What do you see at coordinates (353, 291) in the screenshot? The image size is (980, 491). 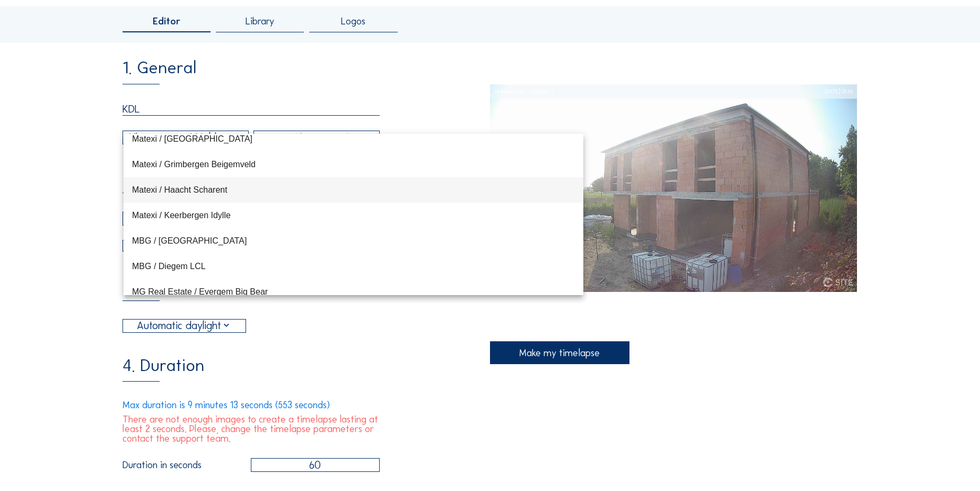 I see `div: MG Real Estate / Evergem Big Bear` at bounding box center [353, 291].